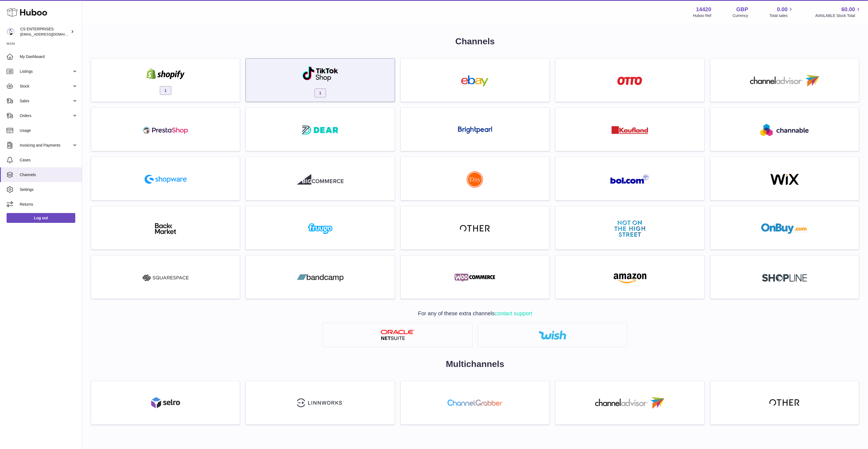 The image size is (868, 449). I want to click on a: roseta-kaufland, so click(629, 130).